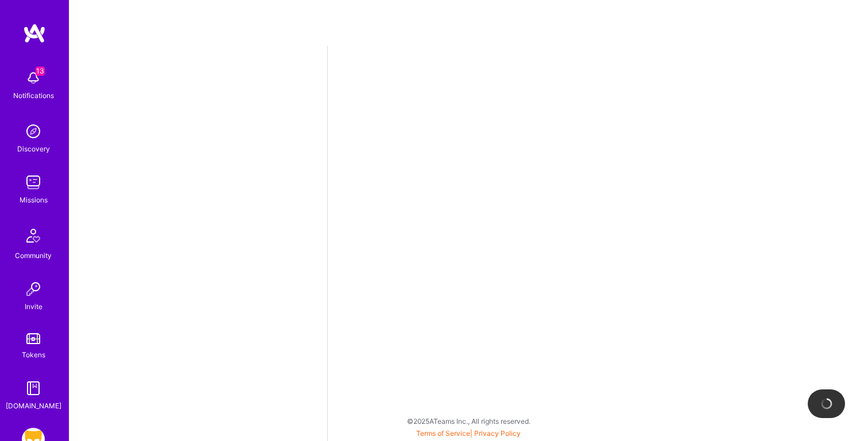 This screenshot has height=441, width=868. I want to click on div: Discovery, so click(33, 149).